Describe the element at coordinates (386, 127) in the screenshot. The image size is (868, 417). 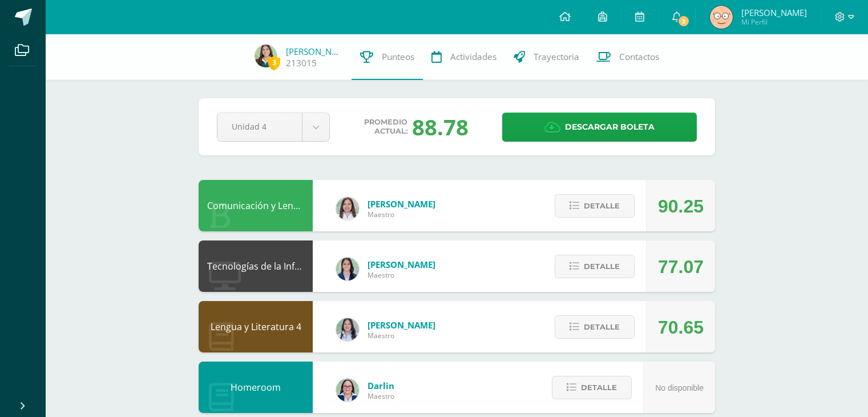
I see `span: Promedio actual:` at that location.